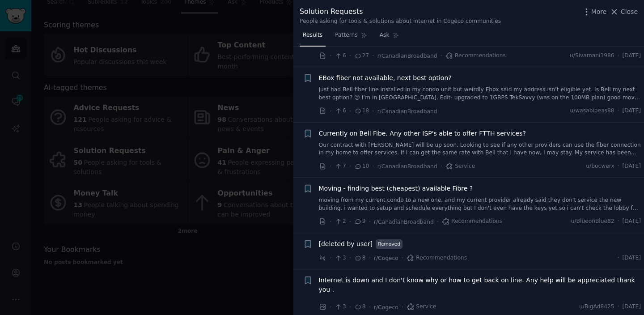  Describe the element at coordinates (361, 166) in the screenshot. I see `span: 10` at that location.